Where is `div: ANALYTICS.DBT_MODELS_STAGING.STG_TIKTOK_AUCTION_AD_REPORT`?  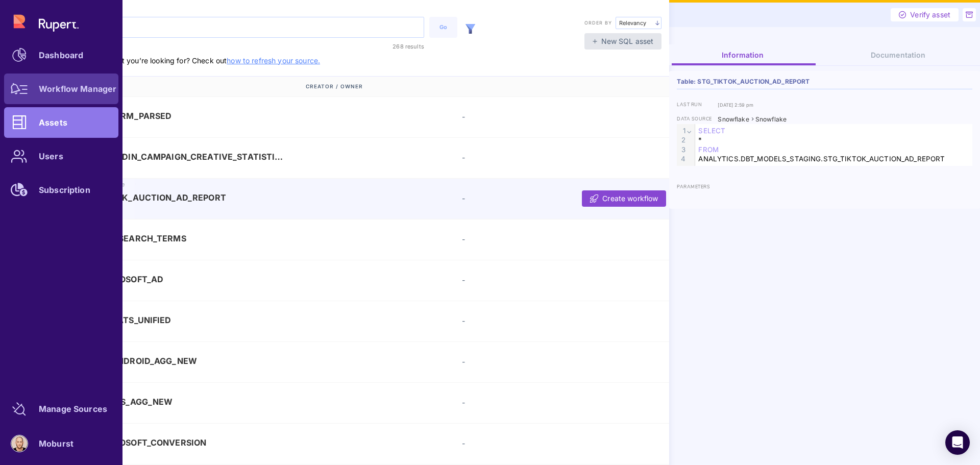
div: ANALYTICS.DBT_MODELS_STAGING.STG_TIKTOK_AUCTION_AD_REPORT is located at coordinates (834, 158).